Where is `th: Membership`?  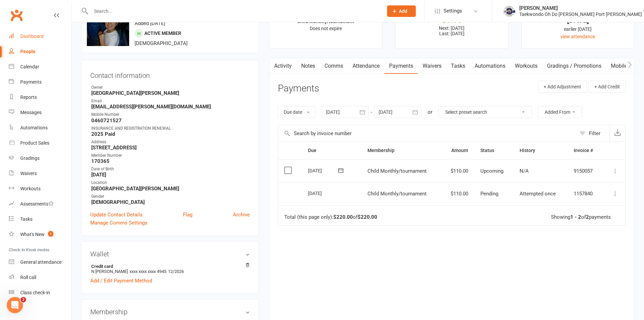 th: Membership is located at coordinates (401, 151).